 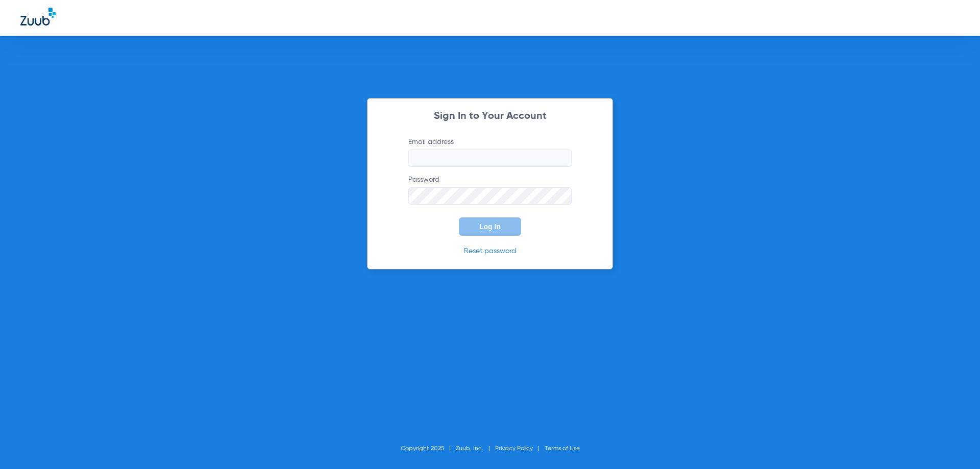 I want to click on div: Chat Widget, so click(x=954, y=445).